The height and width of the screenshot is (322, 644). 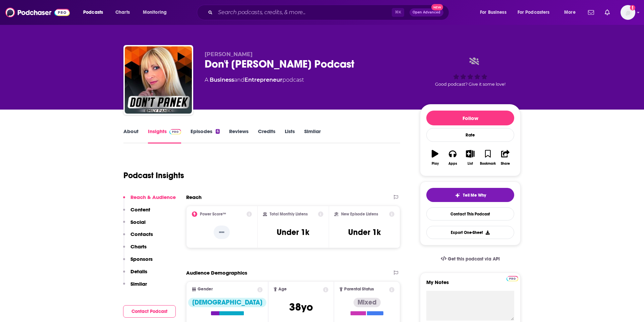 I want to click on span: New, so click(x=437, y=7).